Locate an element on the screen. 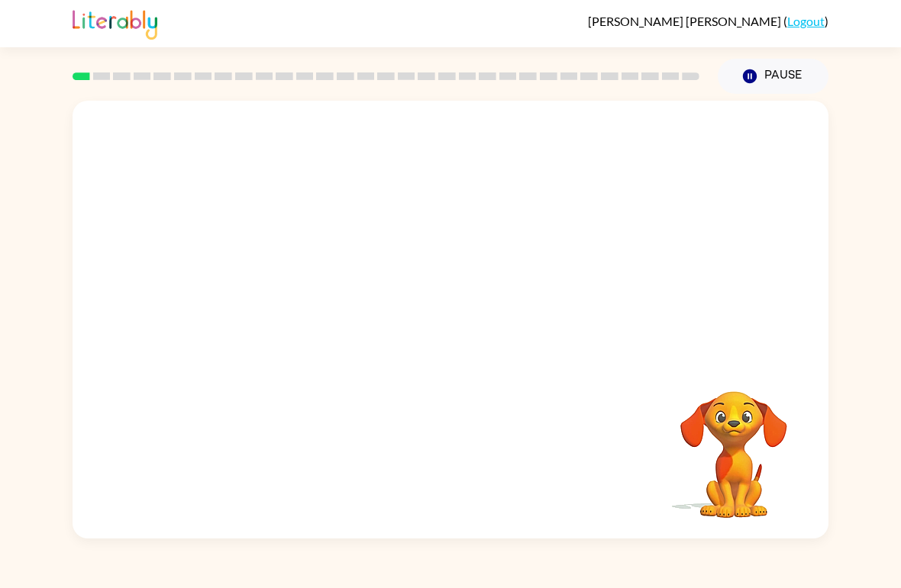 Image resolution: width=901 pixels, height=588 pixels. button: Pause is located at coordinates (772, 76).